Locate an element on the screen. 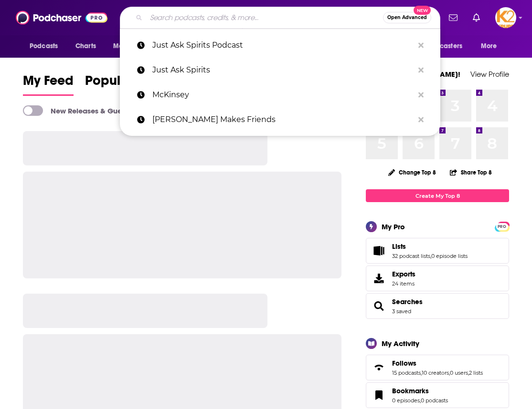 The image size is (532, 409). a: Podchaser - Follow, Share and Rate Podcasts is located at coordinates (61, 18).